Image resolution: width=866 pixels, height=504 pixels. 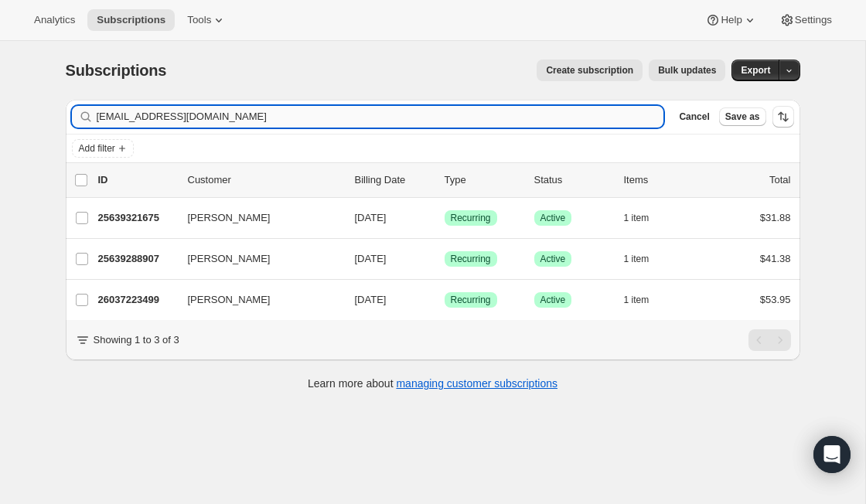 What do you see at coordinates (806, 20) in the screenshot?
I see `button: Settings` at bounding box center [806, 20].